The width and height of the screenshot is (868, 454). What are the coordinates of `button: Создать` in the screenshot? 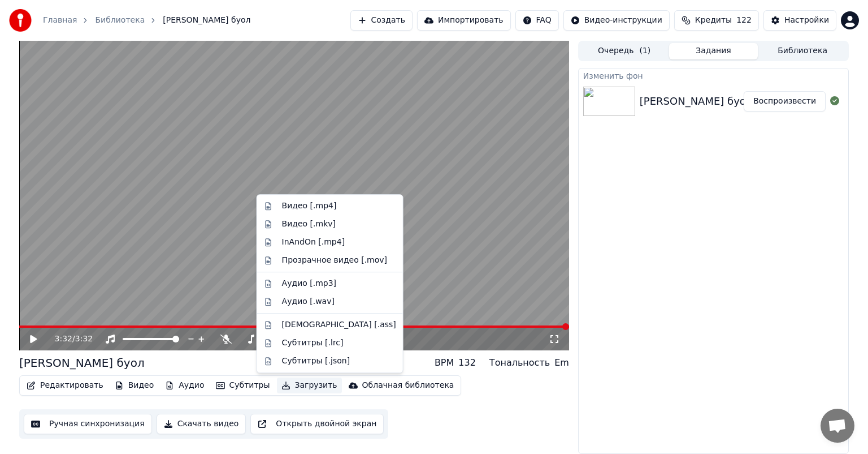 It's located at (381, 20).